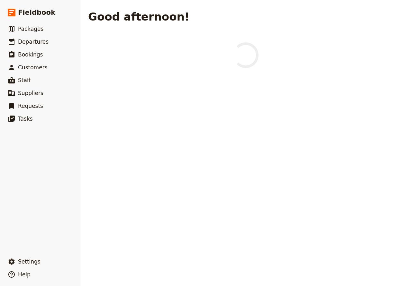 Image resolution: width=411 pixels, height=286 pixels. I want to click on span: Bookings, so click(30, 55).